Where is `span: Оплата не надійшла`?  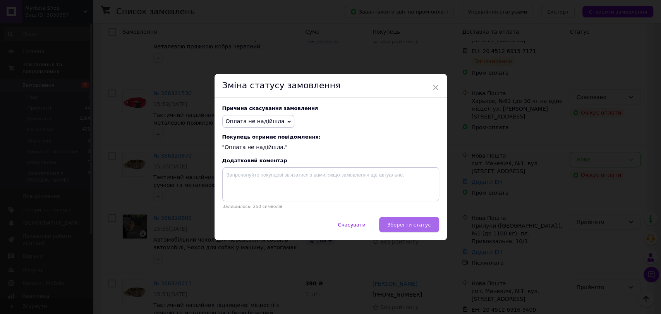
span: Оплата не надійшла is located at coordinates (255, 121).